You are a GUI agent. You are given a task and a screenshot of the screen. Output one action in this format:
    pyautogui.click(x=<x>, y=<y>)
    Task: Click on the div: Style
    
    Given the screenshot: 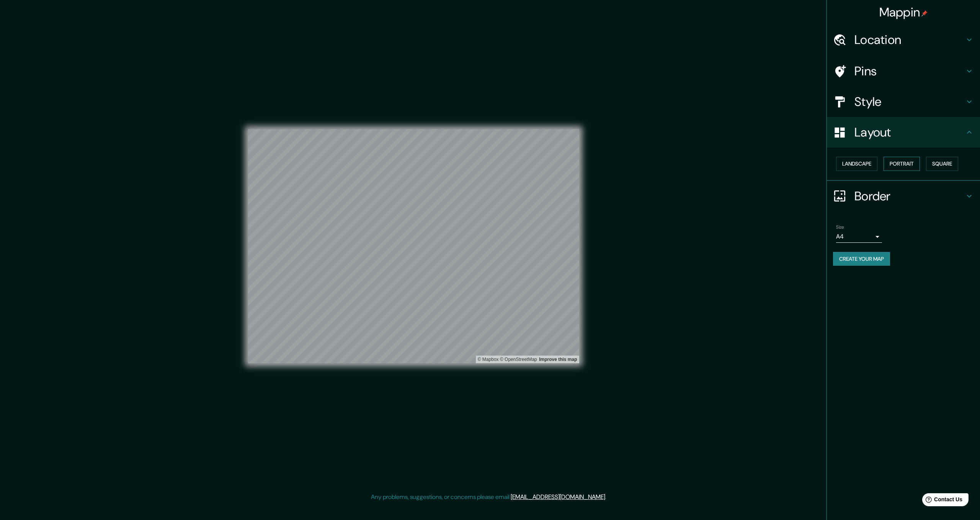 What is the action you would take?
    pyautogui.click(x=904, y=102)
    